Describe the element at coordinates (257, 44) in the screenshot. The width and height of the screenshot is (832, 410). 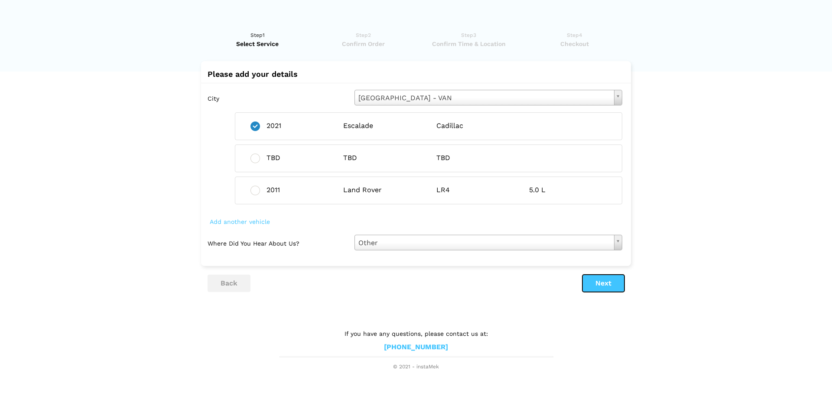
I see `span: Select Service` at that location.